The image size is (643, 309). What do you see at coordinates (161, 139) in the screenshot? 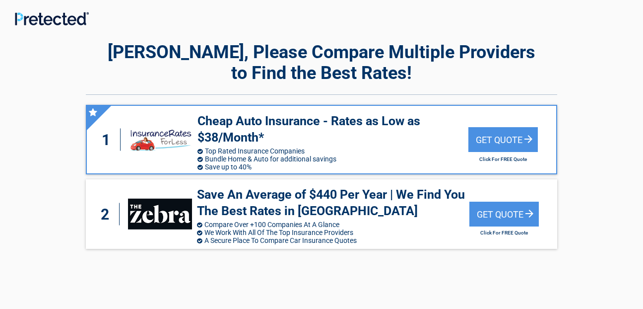
I see `img: insuranceratesforless's logo` at bounding box center [161, 139].